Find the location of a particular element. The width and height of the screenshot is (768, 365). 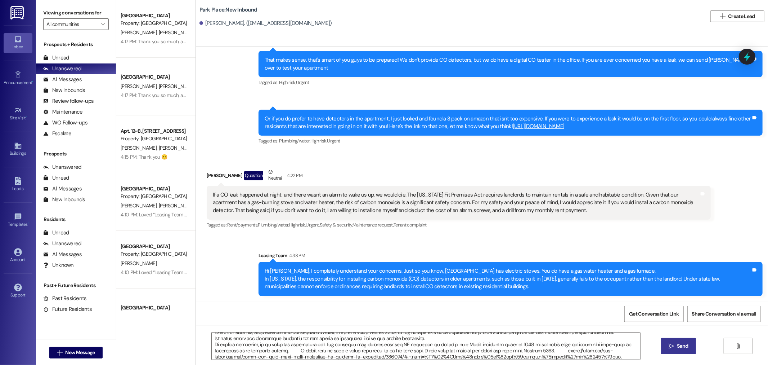

button: New Message is located at coordinates (76, 352).